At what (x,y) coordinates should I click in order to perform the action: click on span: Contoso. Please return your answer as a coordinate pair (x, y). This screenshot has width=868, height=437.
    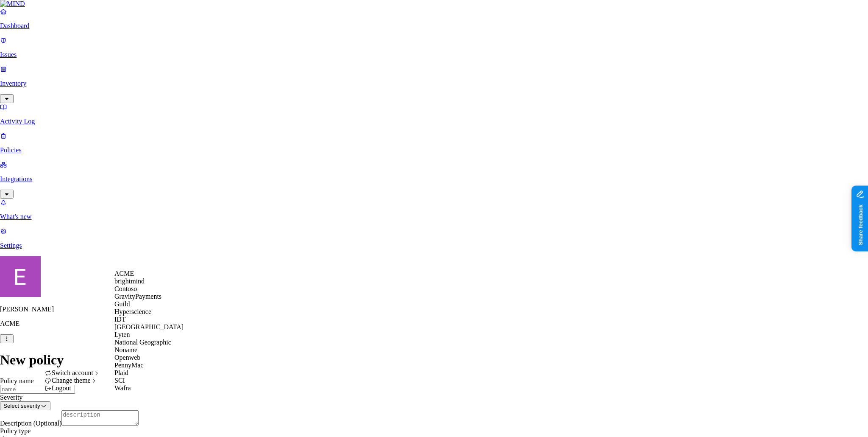
    Looking at the image, I should click on (125, 288).